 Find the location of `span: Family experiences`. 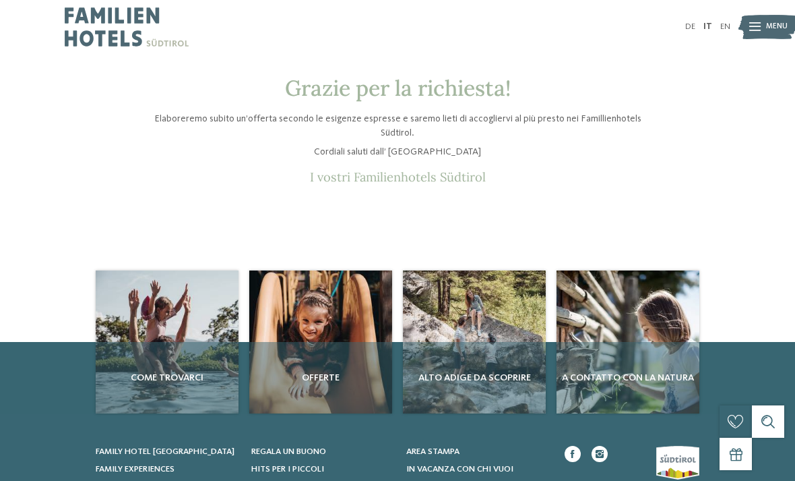

span: Family experiences is located at coordinates (135, 468).